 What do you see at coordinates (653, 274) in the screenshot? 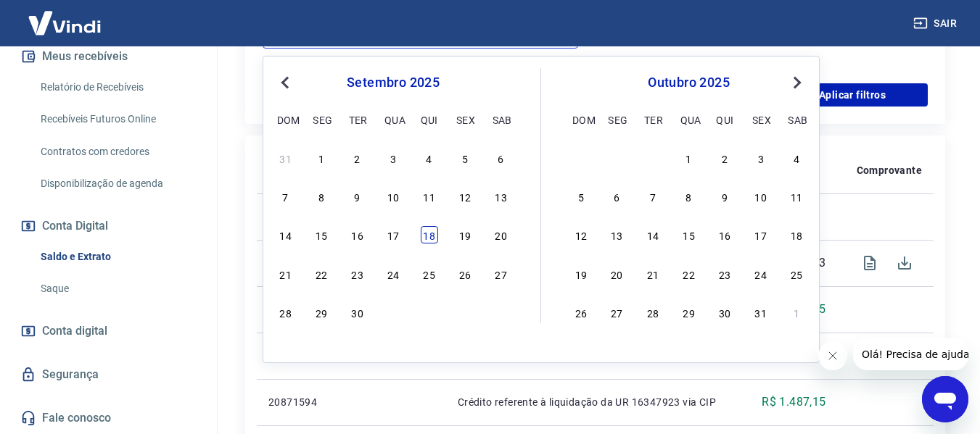
I see `div: Choose terça-feira, 21 de outubro de 2025` at bounding box center [653, 274].